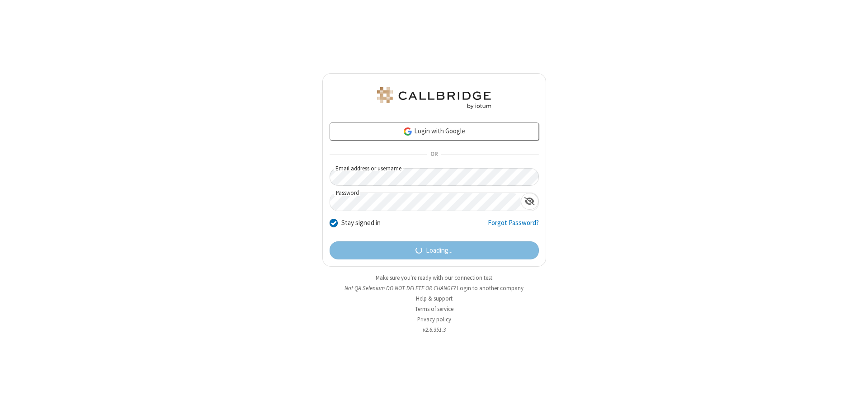 The height and width of the screenshot is (414, 868). What do you see at coordinates (434, 176) in the screenshot?
I see `input: Email address or username` at bounding box center [434, 176].